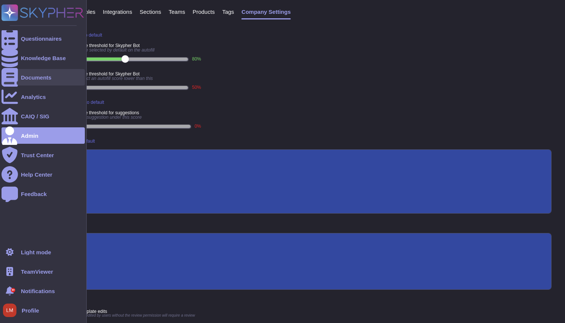  I want to click on div: Documents, so click(36, 77).